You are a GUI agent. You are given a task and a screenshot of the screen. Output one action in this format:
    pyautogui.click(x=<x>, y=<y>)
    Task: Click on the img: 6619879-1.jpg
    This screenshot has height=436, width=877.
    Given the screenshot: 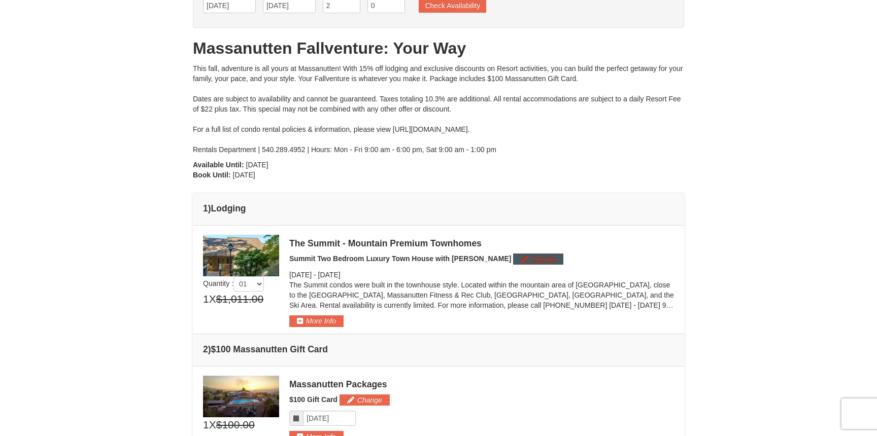 What is the action you would take?
    pyautogui.click(x=241, y=397)
    